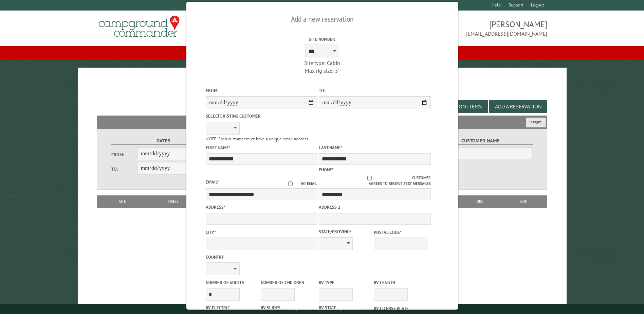 Image resolution: width=644 pixels, height=314 pixels. What do you see at coordinates (257, 138) in the screenshot?
I see `small: NOTE: Each customer must have a unique email address.` at bounding box center [257, 138].